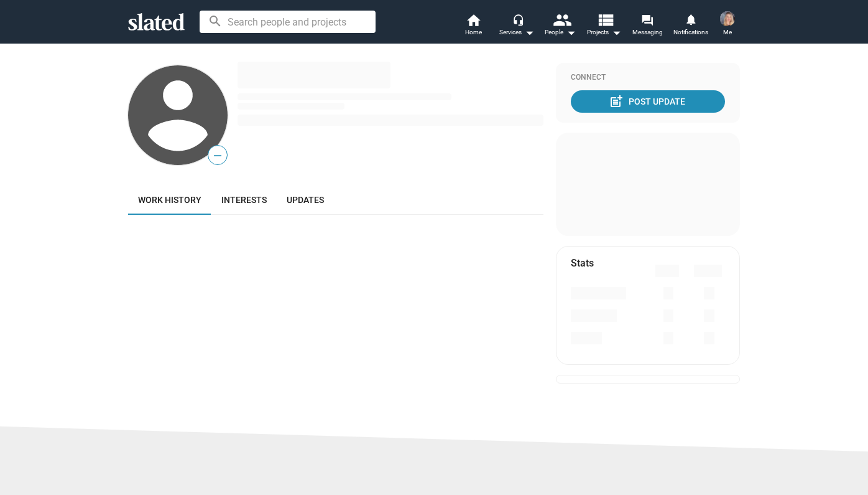  Describe the element at coordinates (305, 200) in the screenshot. I see `span: Updates` at that location.